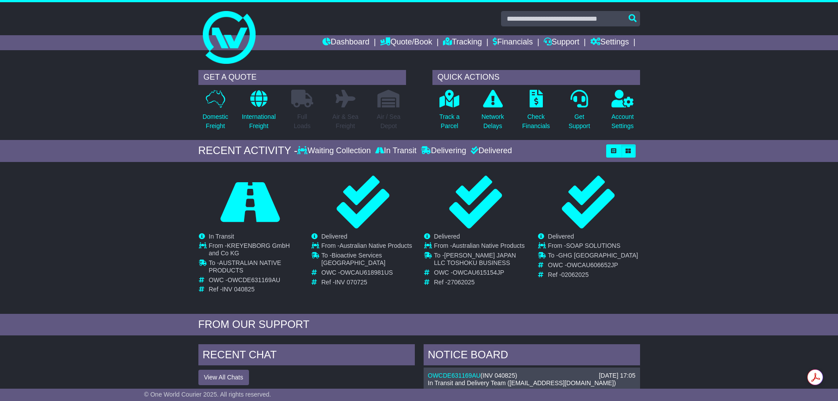  What do you see at coordinates (208, 394) in the screenshot?
I see `span: © One World Courier 2025. All rights reserved.` at bounding box center [208, 394].